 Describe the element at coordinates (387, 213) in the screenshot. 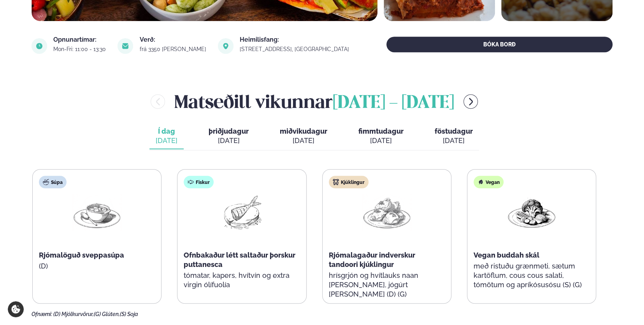

I see `img: Chicken-thighs.png` at that location.